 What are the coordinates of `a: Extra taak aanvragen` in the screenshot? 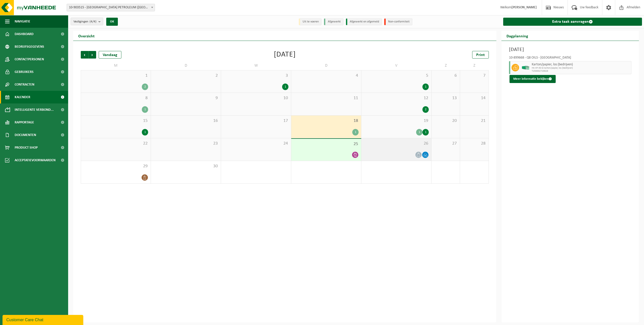 It's located at (572, 22).